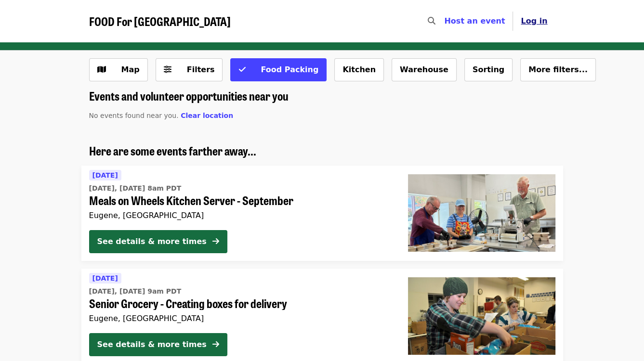 The image size is (644, 361). Describe the element at coordinates (207, 115) in the screenshot. I see `span: Clear location` at that location.